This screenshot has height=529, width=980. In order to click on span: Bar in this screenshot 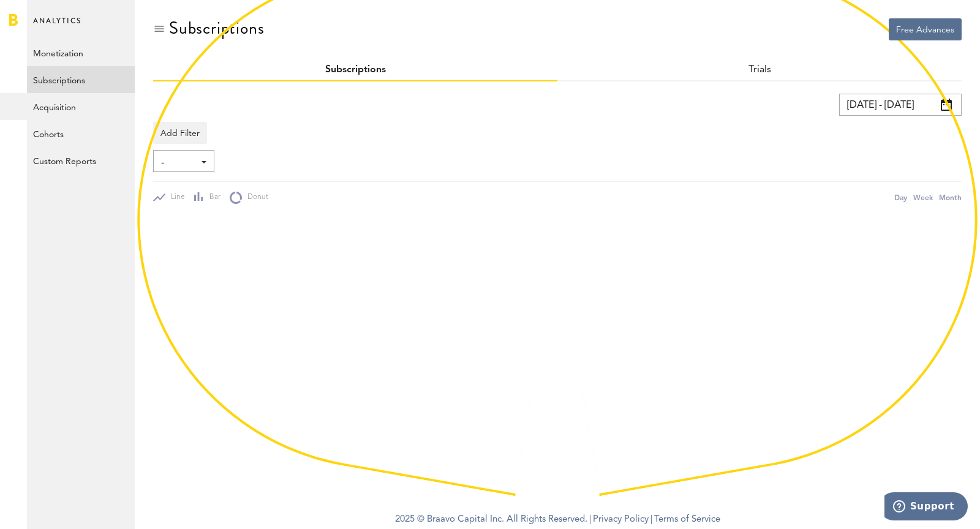, I will do `click(212, 197)`.